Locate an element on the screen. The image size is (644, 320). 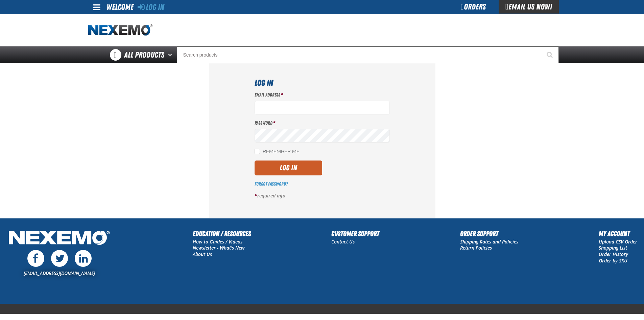
a: Home is located at coordinates (120, 30).